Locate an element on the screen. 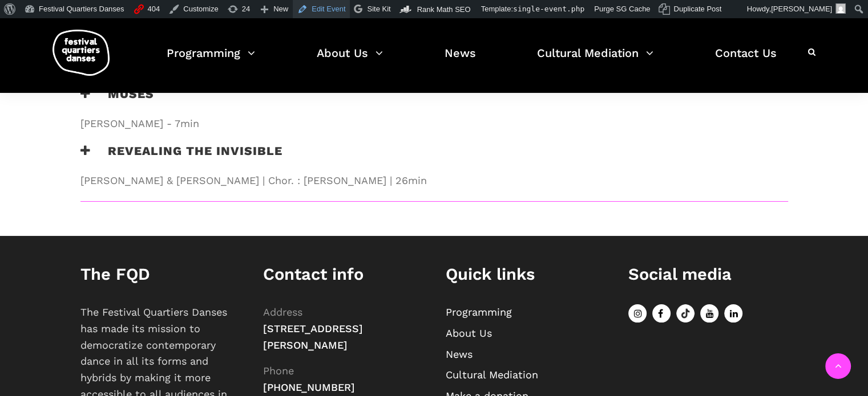 Image resolution: width=868 pixels, height=396 pixels. span: single-event.php is located at coordinates (549, 9).